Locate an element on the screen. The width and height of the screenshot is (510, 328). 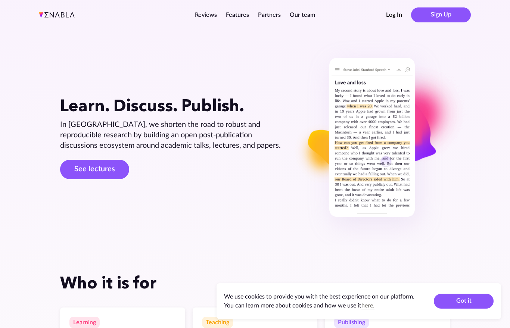
a: here. is located at coordinates (368, 306).